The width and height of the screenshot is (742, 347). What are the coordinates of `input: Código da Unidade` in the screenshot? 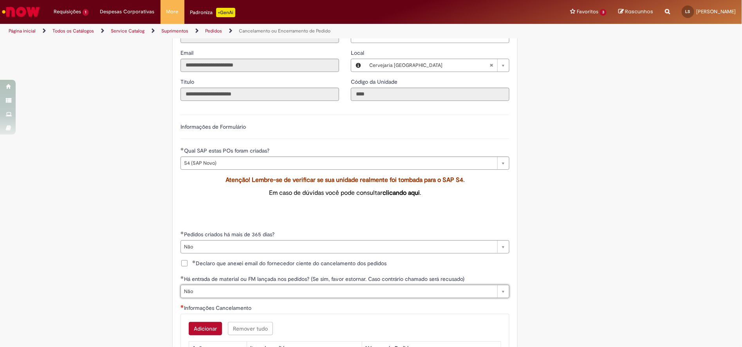 It's located at (430, 94).